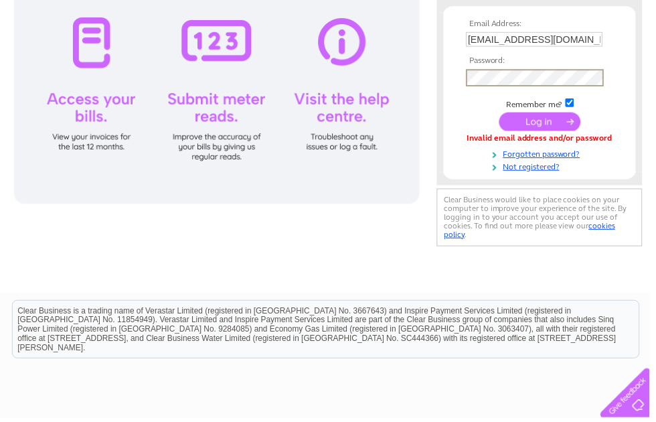  I want to click on input: Submit, so click(545, 122).